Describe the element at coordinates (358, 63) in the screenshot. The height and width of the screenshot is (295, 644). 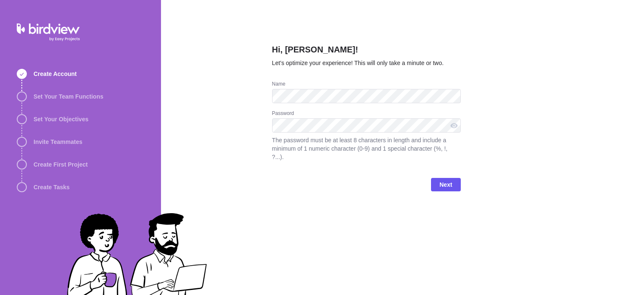
I see `span: Let’s optimize your experience! This will only take a minute or two.` at that location.